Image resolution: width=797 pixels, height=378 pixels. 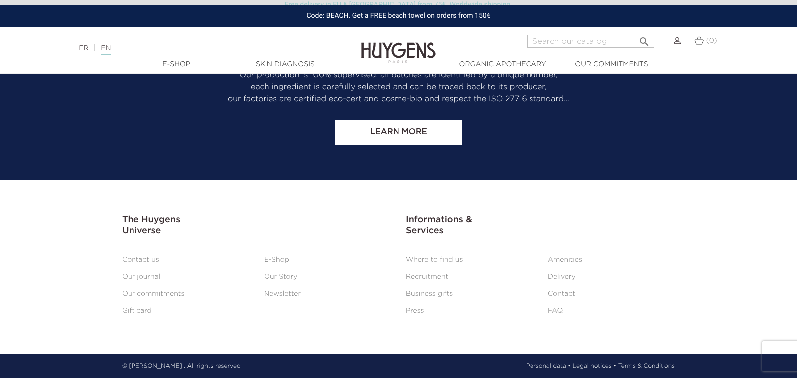 What do you see at coordinates (285, 64) in the screenshot?
I see `a: Skin Diagnosis` at bounding box center [285, 64].